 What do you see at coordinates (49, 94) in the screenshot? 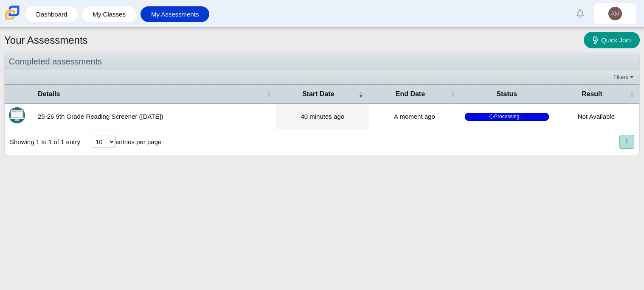
I see `span: Details` at bounding box center [49, 94].